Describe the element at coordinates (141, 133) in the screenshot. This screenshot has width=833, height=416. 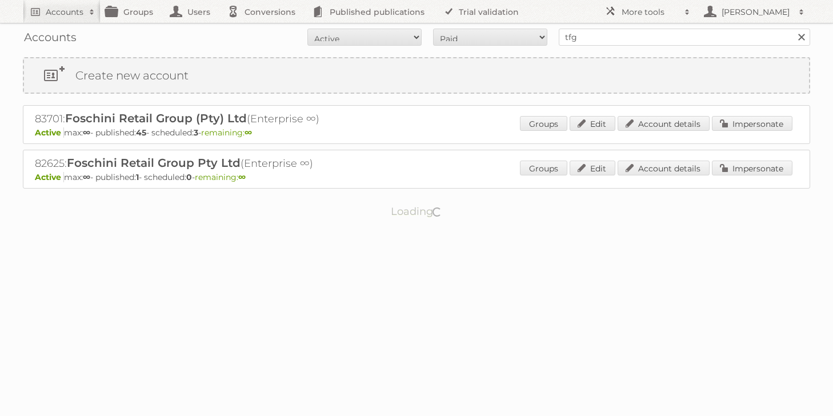
I see `strong: 45` at that location.